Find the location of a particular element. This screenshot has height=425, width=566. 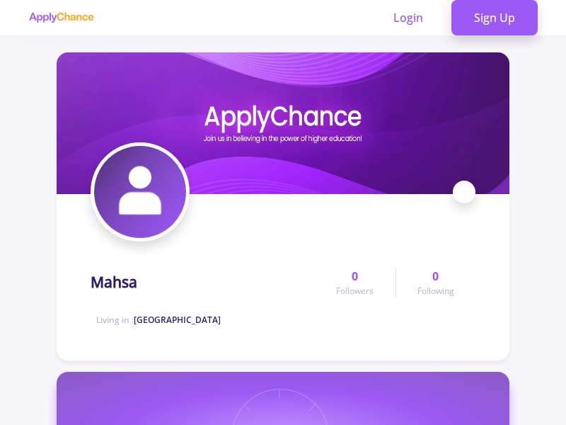

span: Followers is located at coordinates (355, 291).